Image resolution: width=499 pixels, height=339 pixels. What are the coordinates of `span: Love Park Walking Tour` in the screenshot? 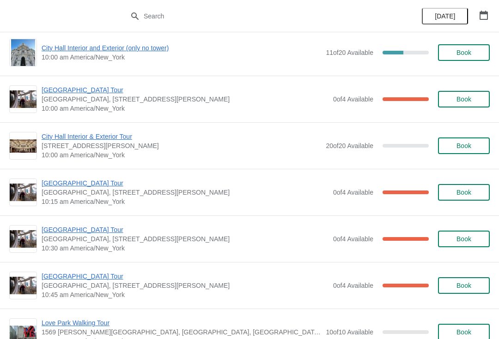 It's located at (181, 323).